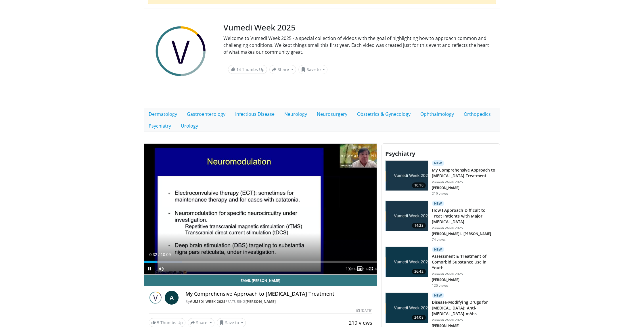 Image resolution: width=644 pixels, height=327 pixels. What do you see at coordinates (207, 302) in the screenshot?
I see `a: Vumedi Week 2025` at bounding box center [207, 302].